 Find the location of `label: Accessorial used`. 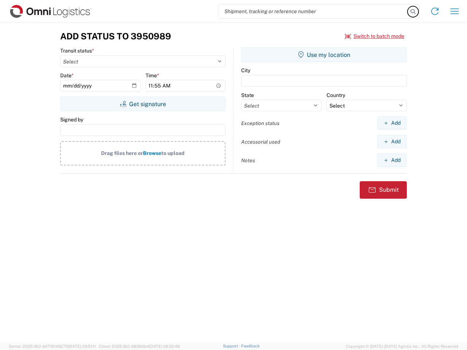

label: Accessorial used is located at coordinates (260, 142).